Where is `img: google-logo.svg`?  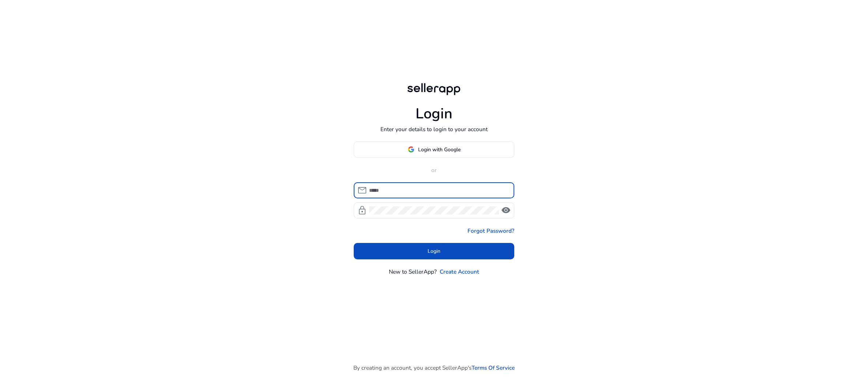
img: google-logo.svg is located at coordinates (411, 150).